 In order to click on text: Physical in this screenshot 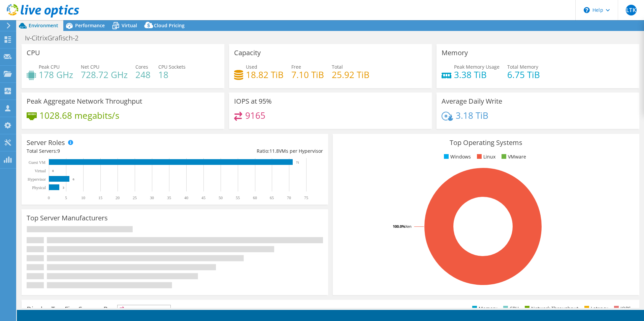, I will do `click(39, 188)`.